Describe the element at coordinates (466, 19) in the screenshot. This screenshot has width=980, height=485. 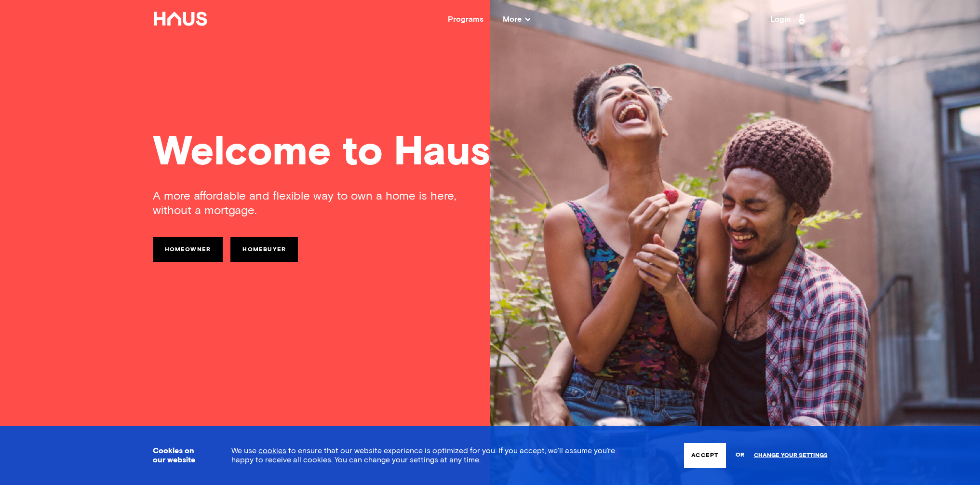
I see `div: Programs` at that location.